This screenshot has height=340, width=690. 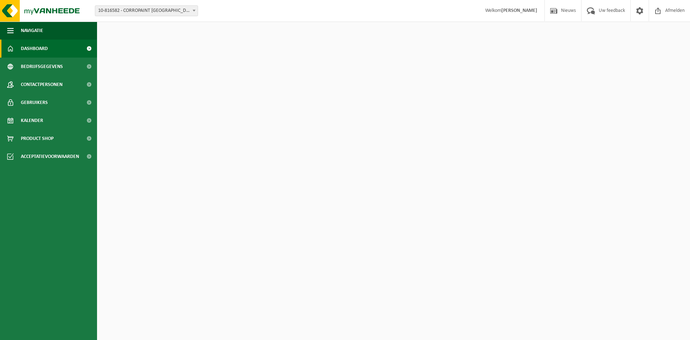 What do you see at coordinates (146, 11) in the screenshot?
I see `span: 10-816582 - CORROPAINT NV - ANTWERPEN` at bounding box center [146, 11].